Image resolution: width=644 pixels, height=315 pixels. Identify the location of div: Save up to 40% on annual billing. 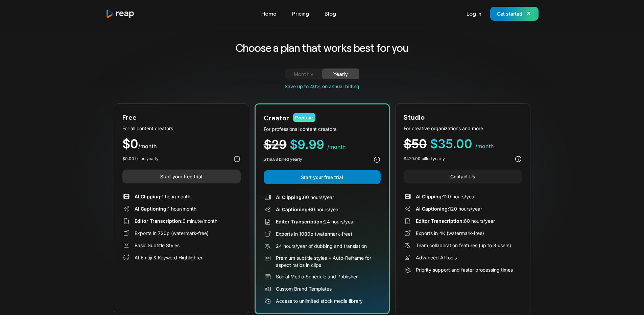
(322, 86).